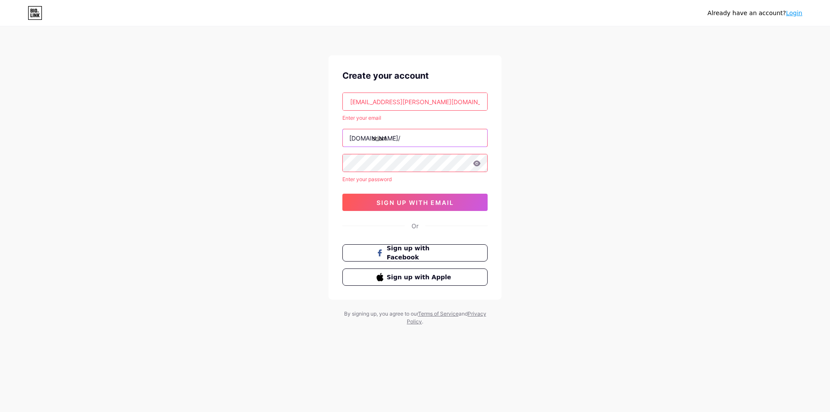  Describe the element at coordinates (415, 179) in the screenshot. I see `div: Enter your password` at that location.